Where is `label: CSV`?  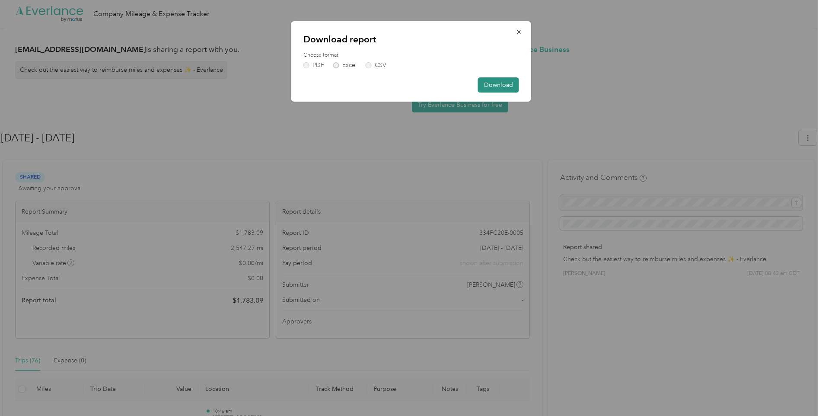 label: CSV is located at coordinates (376, 65).